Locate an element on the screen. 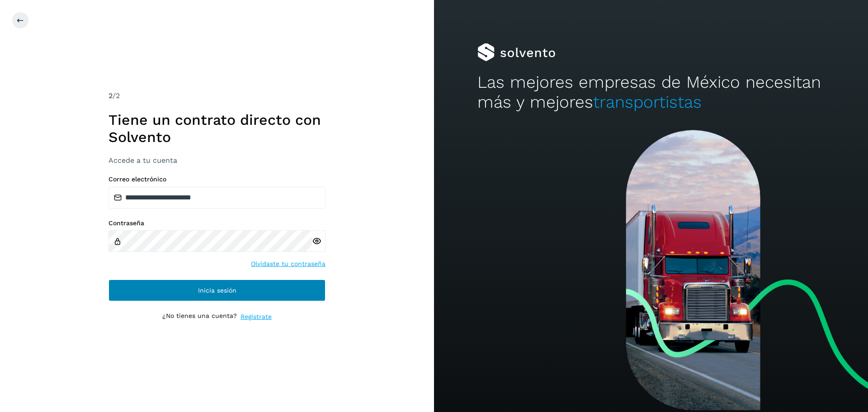 Image resolution: width=868 pixels, height=412 pixels. h3: Accede a tu cuenta is located at coordinates (217, 160).